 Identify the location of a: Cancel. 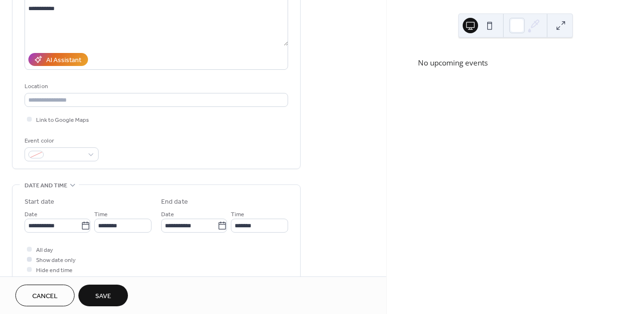
(45, 295).